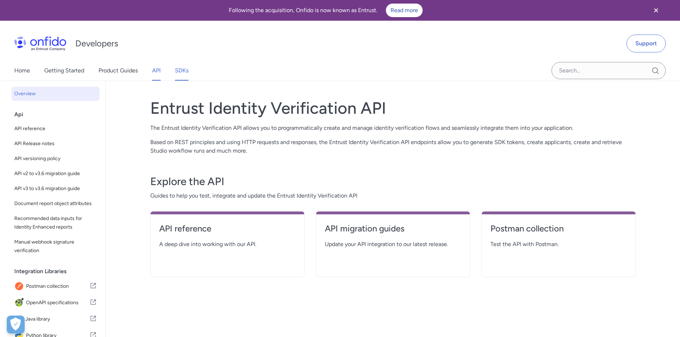 This screenshot has height=337, width=680. I want to click on div: Api, so click(58, 115).